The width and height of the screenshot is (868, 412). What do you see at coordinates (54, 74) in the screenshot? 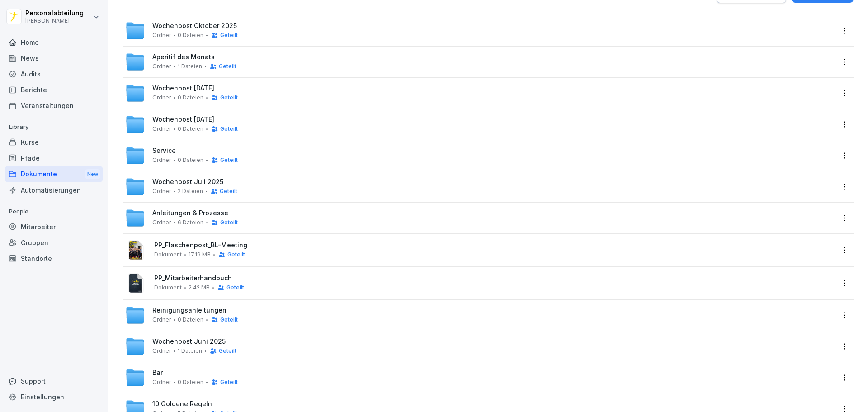
I see `div: Audits` at bounding box center [54, 74].